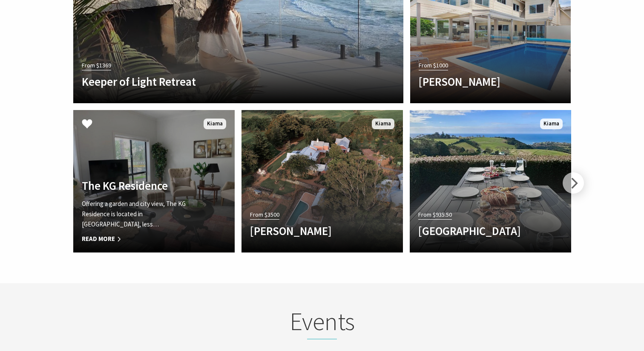 This screenshot has height=351, width=644. What do you see at coordinates (322, 323) in the screenshot?
I see `h2: Events` at bounding box center [322, 323].